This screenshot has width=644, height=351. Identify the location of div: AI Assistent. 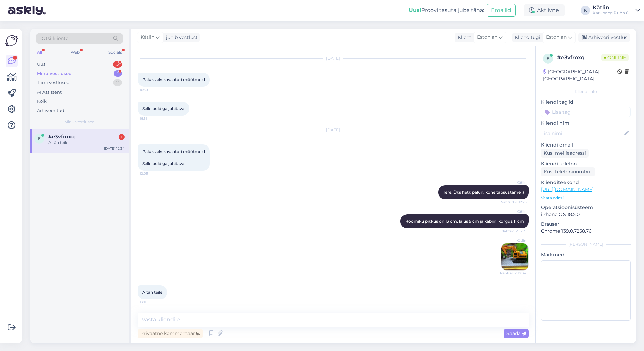
(49, 92).